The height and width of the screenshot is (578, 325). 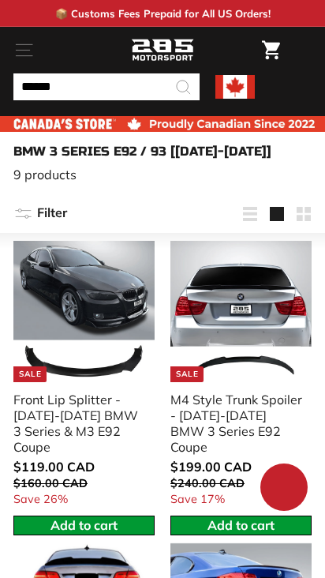 What do you see at coordinates (163, 51) in the screenshot?
I see `img: Logo_285_Motorsport_areodynamics_components` at bounding box center [163, 51].